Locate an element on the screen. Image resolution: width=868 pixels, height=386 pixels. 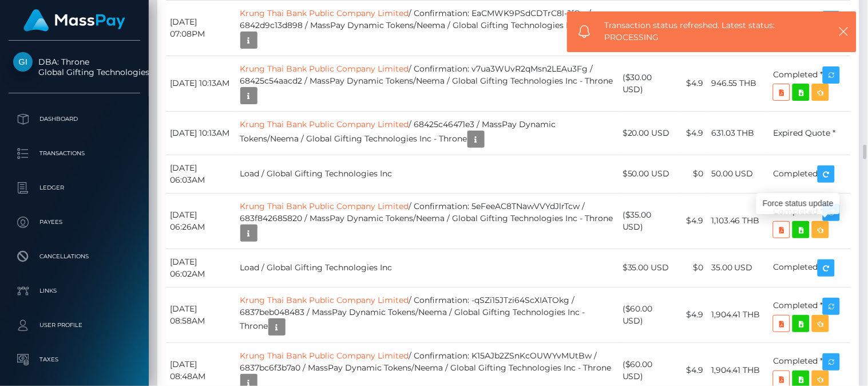
p: Links is located at coordinates (74, 291).